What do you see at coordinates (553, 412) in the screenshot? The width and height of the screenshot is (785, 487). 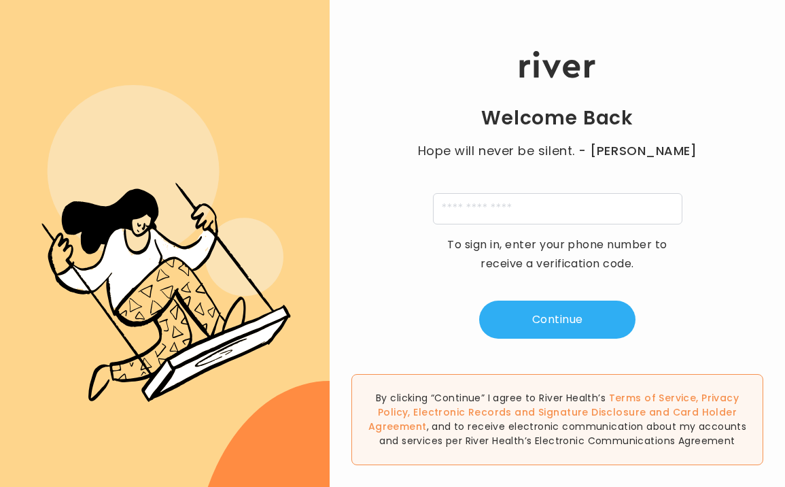 I see `span: , , and` at bounding box center [553, 412].